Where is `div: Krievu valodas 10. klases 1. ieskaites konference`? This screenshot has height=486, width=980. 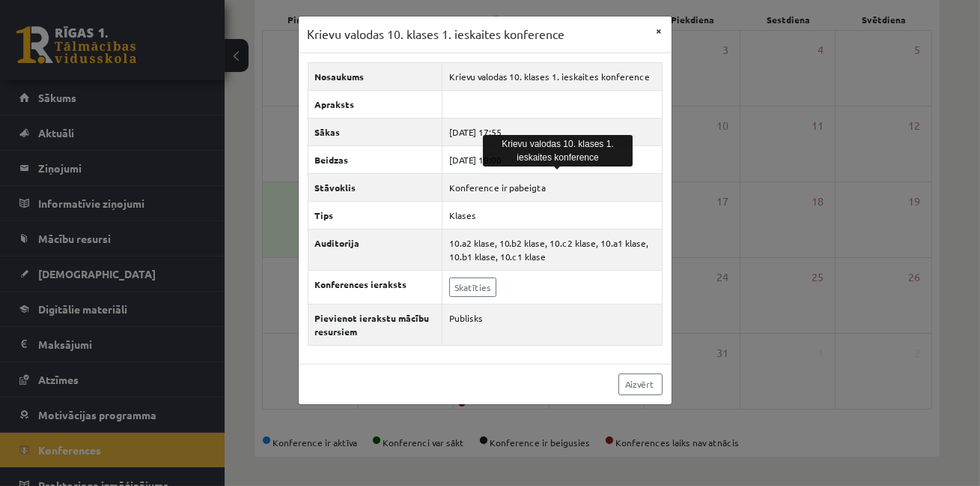
div: Krievu valodas 10. klases 1. ieskaites konference is located at coordinates (558, 151).